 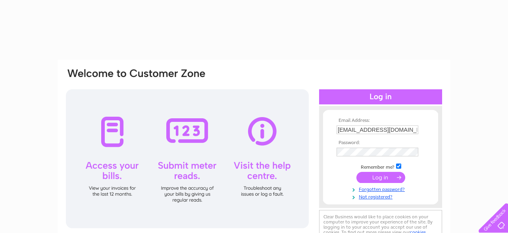 I want to click on th: Email Address:, so click(x=380, y=121).